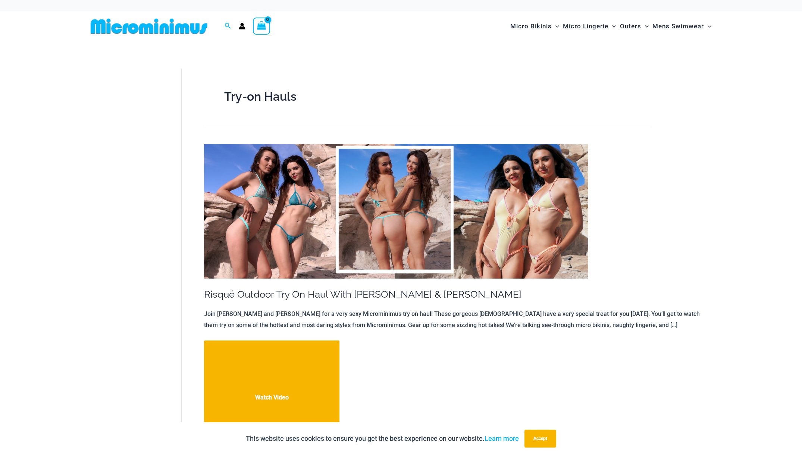  Describe the element at coordinates (149, 26) in the screenshot. I see `img: MM SHOP LOGO FLAT` at that location.